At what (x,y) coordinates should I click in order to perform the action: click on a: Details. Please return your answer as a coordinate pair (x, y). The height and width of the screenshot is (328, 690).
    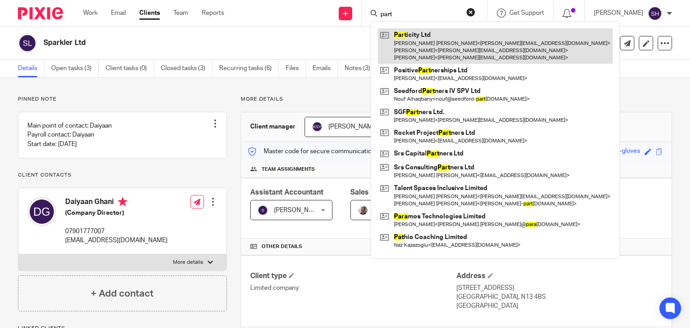
    Looking at the image, I should click on (31, 68).